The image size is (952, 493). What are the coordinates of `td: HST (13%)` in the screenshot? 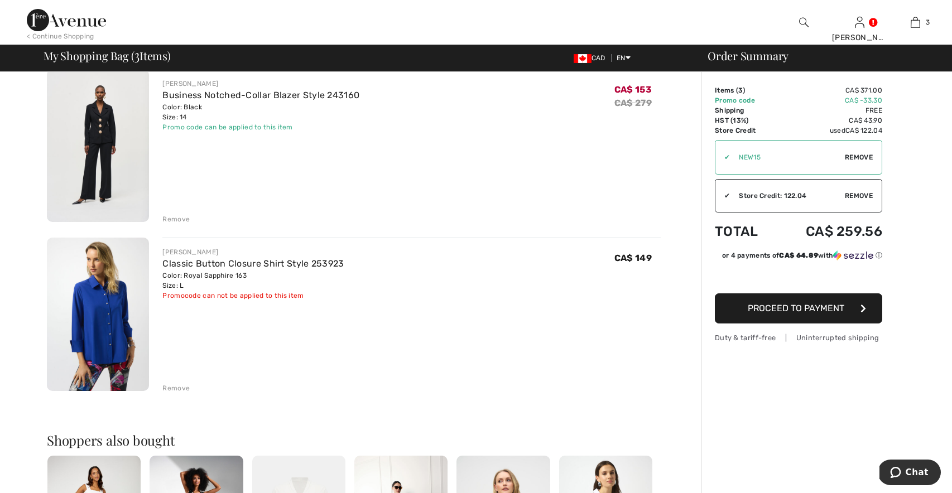 It's located at (745, 121).